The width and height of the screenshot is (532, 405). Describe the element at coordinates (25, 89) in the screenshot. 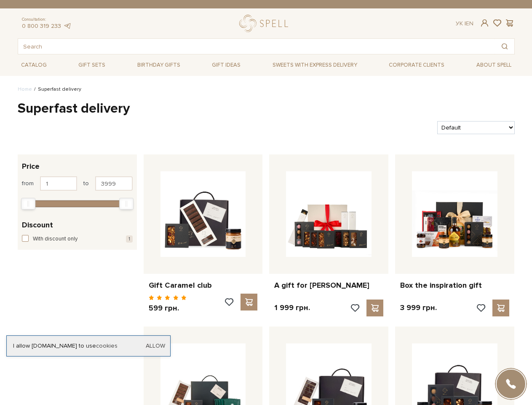

I see `a: Home` at that location.